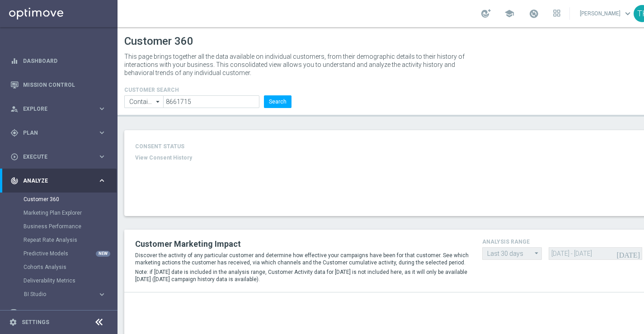  What do you see at coordinates (58, 85) in the screenshot?
I see `button: Mission Control` at bounding box center [58, 85].